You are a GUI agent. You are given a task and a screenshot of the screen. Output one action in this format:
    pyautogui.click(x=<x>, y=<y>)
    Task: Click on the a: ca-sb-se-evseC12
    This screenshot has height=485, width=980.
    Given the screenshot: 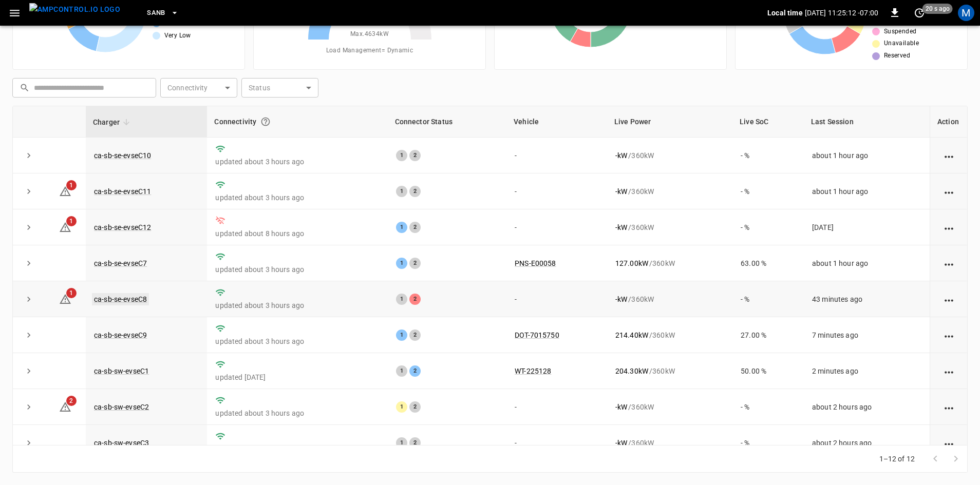 What is the action you would take?
    pyautogui.click(x=122, y=227)
    